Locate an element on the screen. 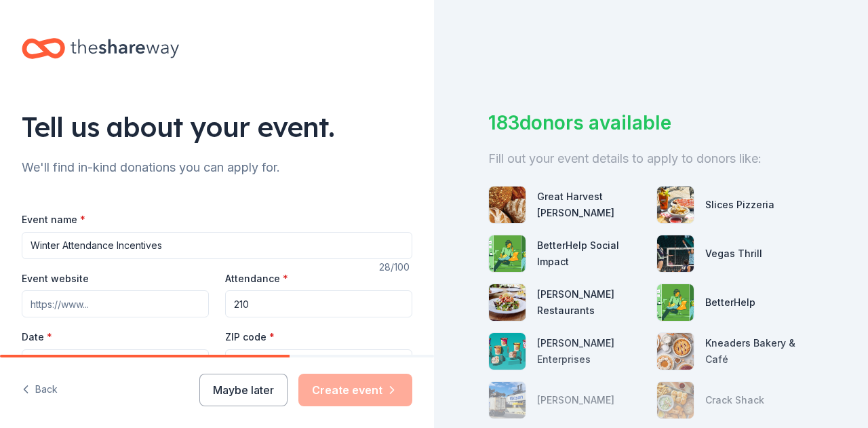 The width and height of the screenshot is (868, 428). img: photo for Slices Pizzeria is located at coordinates (675, 205).